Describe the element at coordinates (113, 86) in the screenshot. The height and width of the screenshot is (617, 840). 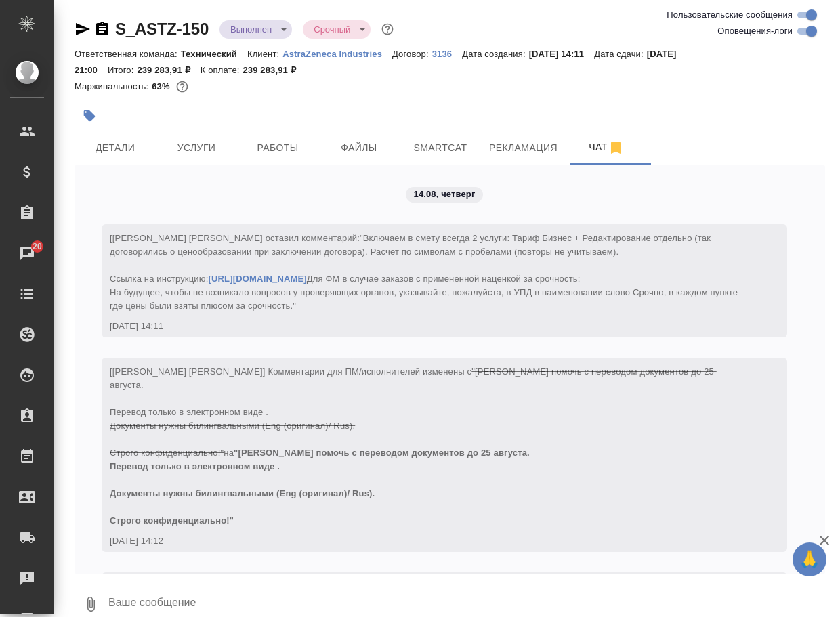
I see `p: Маржинальность:` at that location.